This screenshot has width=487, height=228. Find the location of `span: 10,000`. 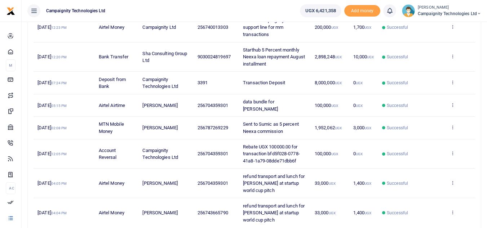

span: 10,000 is located at coordinates (364, 57).